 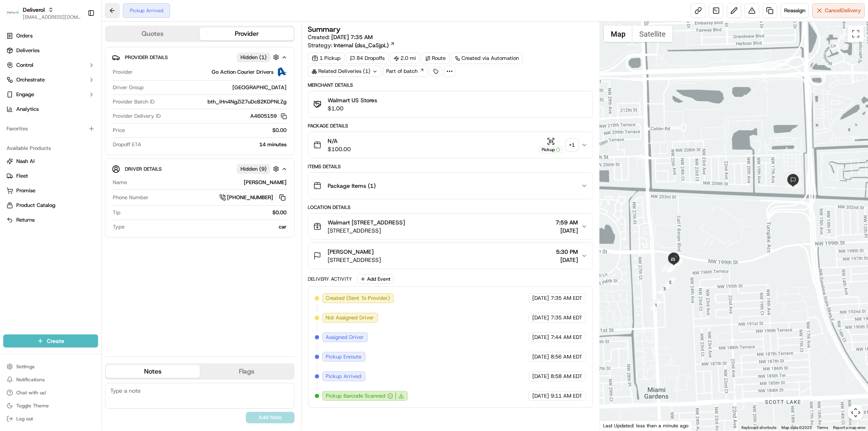 What do you see at coordinates (849, 428) in the screenshot?
I see `a: Report a map error` at bounding box center [849, 428].